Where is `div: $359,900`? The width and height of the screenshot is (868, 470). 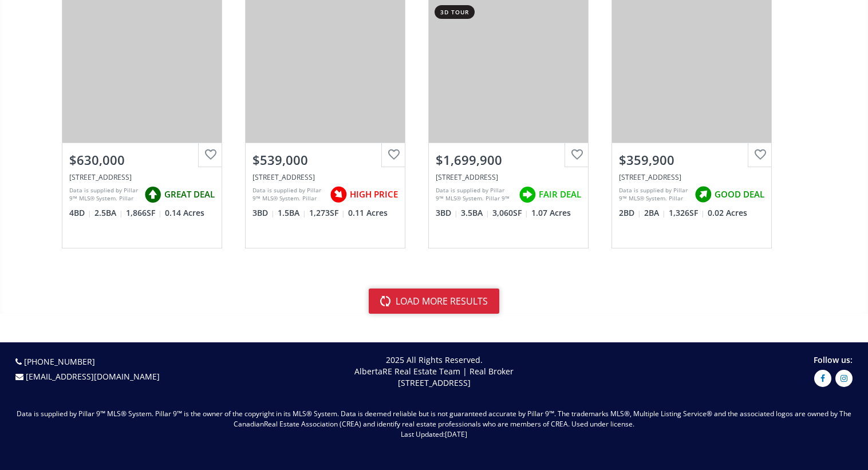
div: $359,900 is located at coordinates (692, 160).